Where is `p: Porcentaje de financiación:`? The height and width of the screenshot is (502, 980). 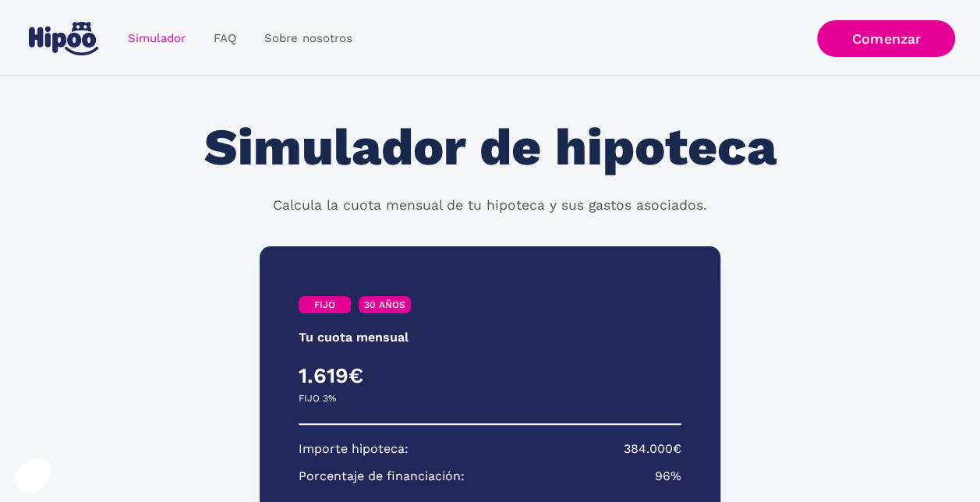 p: Porcentaje de financiación: is located at coordinates (381, 476).